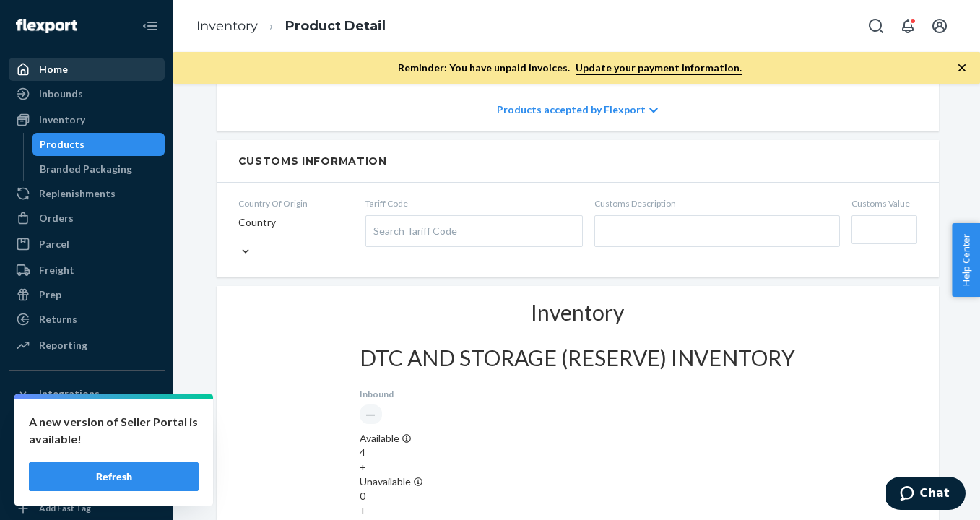  Describe the element at coordinates (87, 319) in the screenshot. I see `a: Returns` at that location.